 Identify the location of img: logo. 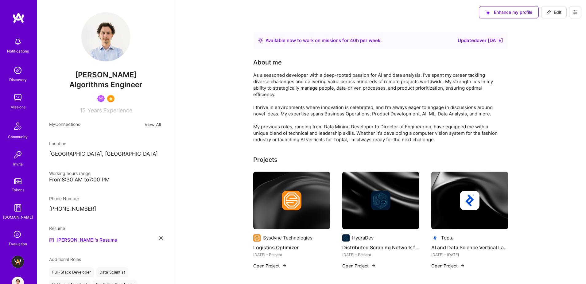
(18, 18).